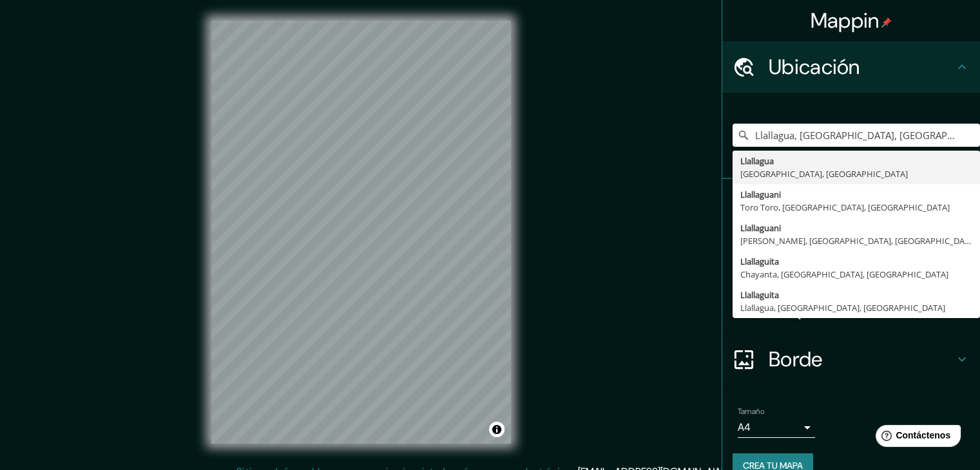 The height and width of the screenshot is (470, 980). Describe the element at coordinates (851, 360) in the screenshot. I see `div: Borde` at that location.